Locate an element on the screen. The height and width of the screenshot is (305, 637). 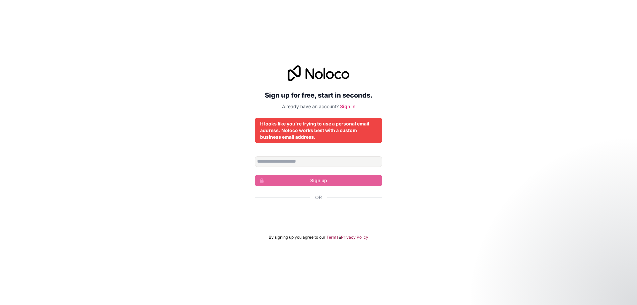
span: Or is located at coordinates (319, 197).